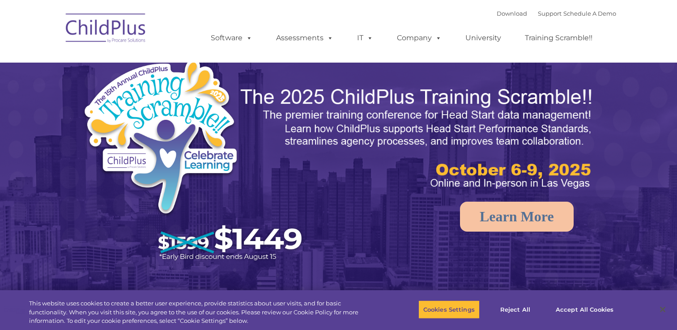 The width and height of the screenshot is (677, 330). What do you see at coordinates (365, 38) in the screenshot?
I see `a: IT` at bounding box center [365, 38].